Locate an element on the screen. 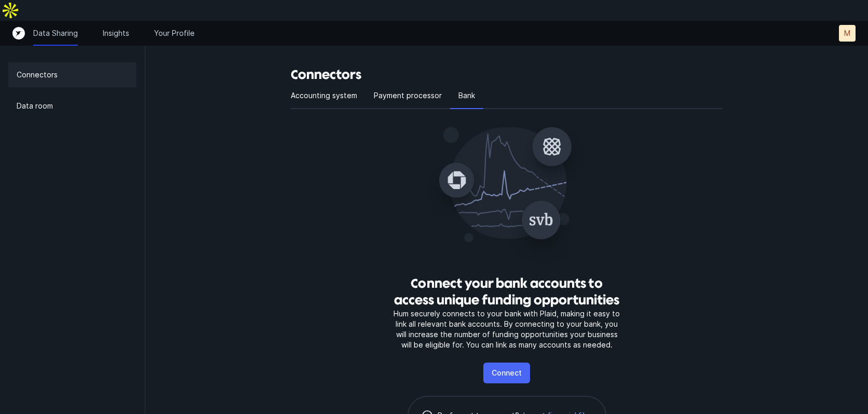  p: Data Sharing is located at coordinates (55, 33).